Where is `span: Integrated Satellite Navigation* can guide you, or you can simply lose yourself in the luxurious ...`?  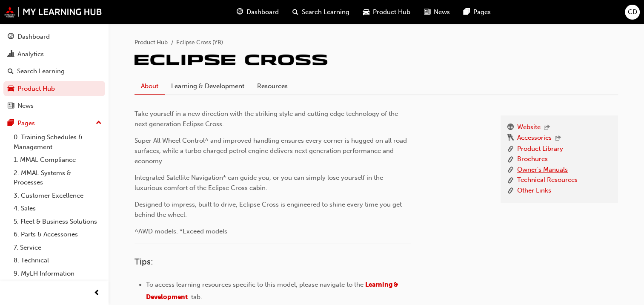 span: Integrated Satellite Navigation* can guide you, or you can simply lose yourself in the luxurious ... is located at coordinates (260, 183).